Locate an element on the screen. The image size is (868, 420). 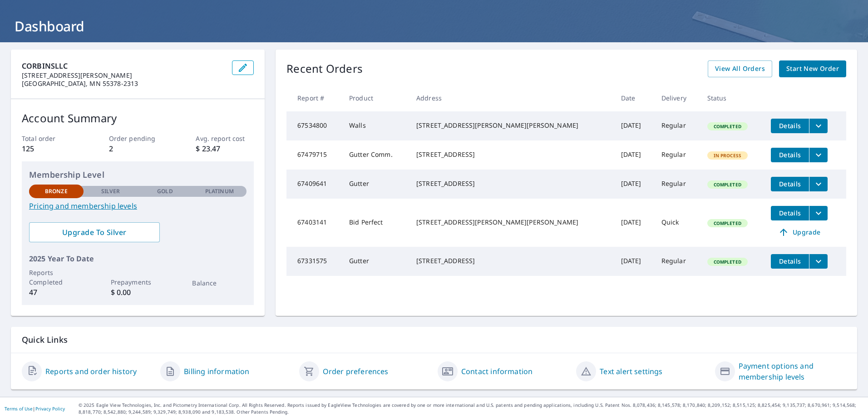
button: filesDropdownBtn-67331575 is located at coordinates (818, 262).